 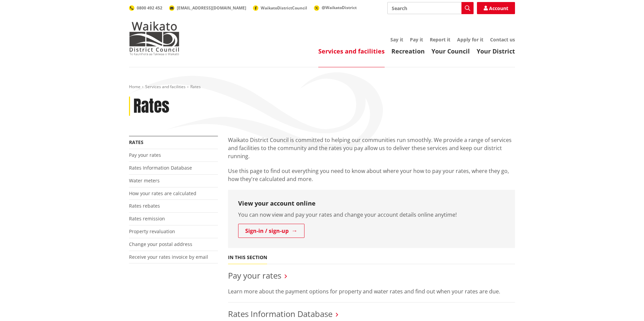 What do you see at coordinates (339, 7) in the screenshot?
I see `span: @WaikatoDistrict` at bounding box center [339, 7].